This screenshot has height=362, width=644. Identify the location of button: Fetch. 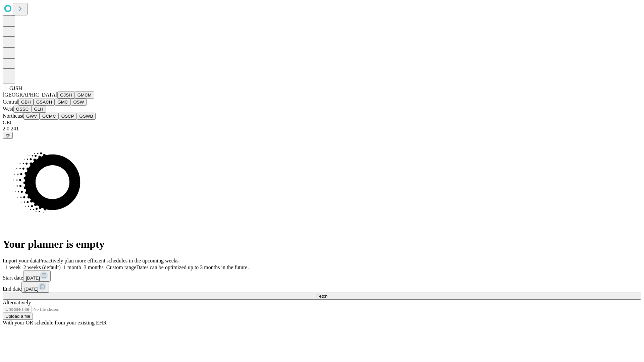
(322, 296).